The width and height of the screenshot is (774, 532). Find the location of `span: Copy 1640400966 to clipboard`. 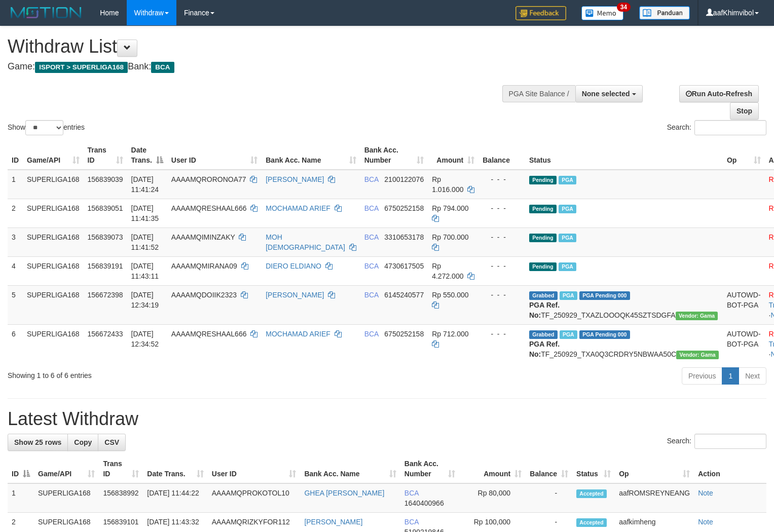

span: Copy 1640400966 to clipboard is located at coordinates (424, 503).